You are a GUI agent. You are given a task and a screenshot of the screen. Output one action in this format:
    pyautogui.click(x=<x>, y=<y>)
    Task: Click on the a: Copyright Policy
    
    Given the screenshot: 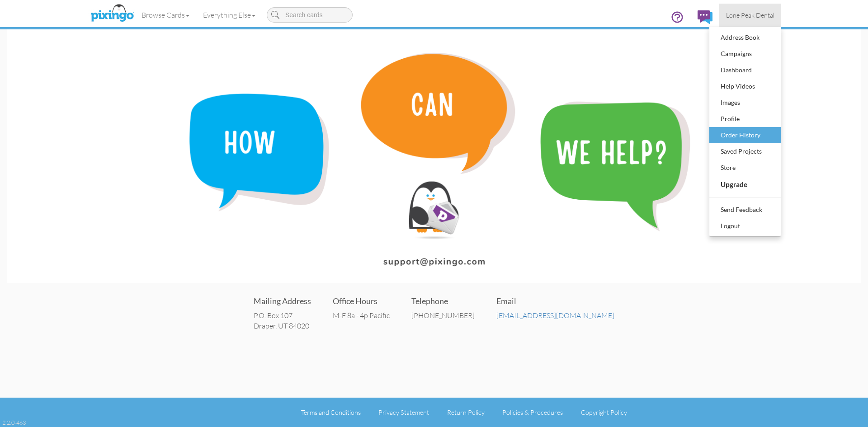 What is the action you would take?
    pyautogui.click(x=604, y=413)
    